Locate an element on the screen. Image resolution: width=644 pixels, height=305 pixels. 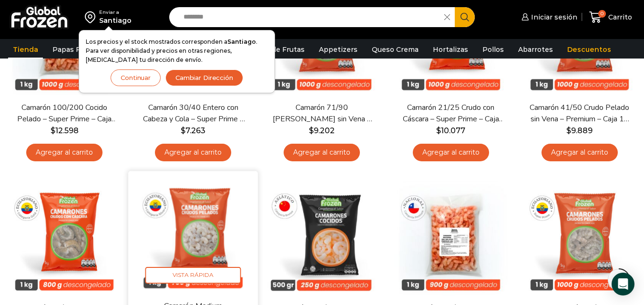
bdi: 9.202 is located at coordinates (322, 131).